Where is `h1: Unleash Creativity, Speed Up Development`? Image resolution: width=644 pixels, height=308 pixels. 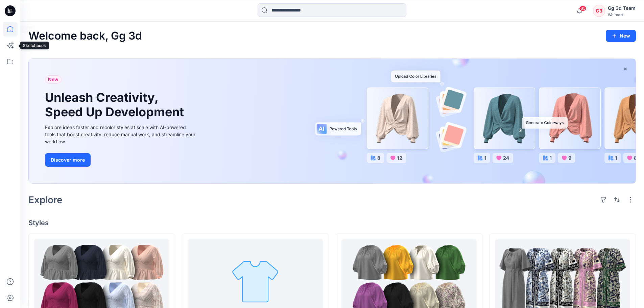
h1: Unleash Creativity, Speed Up Development is located at coordinates (116, 105).